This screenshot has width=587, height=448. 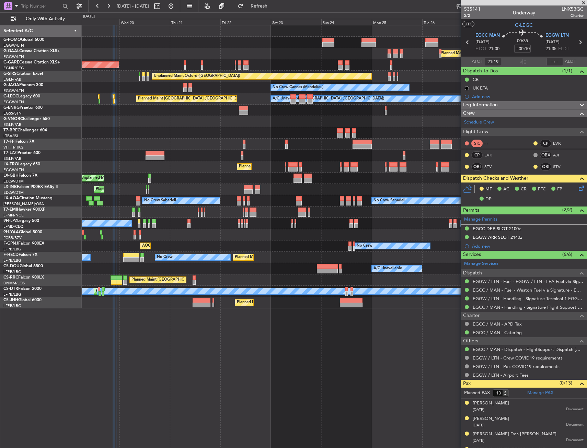 What do you see at coordinates (481, 220) in the screenshot?
I see `a: Manage Permits` at bounding box center [481, 220].